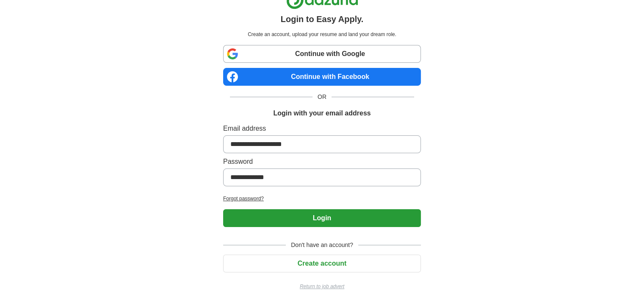 Image resolution: width=644 pixels, height=303 pixels. Describe the element at coordinates (322, 77) in the screenshot. I see `a: Continue with Facebook` at that location.